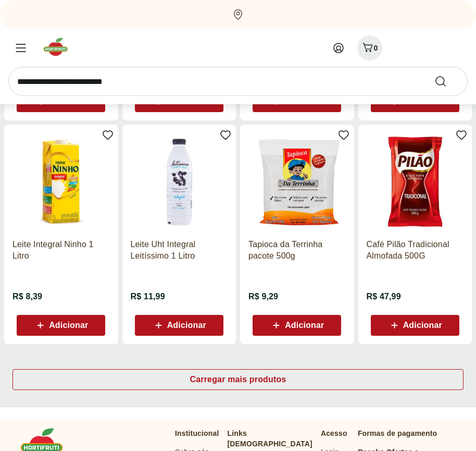 This screenshot has height=451, width=476. Describe the element at coordinates (61, 250) in the screenshot. I see `a: Leite Integral Ninho 1 Litro` at that location.